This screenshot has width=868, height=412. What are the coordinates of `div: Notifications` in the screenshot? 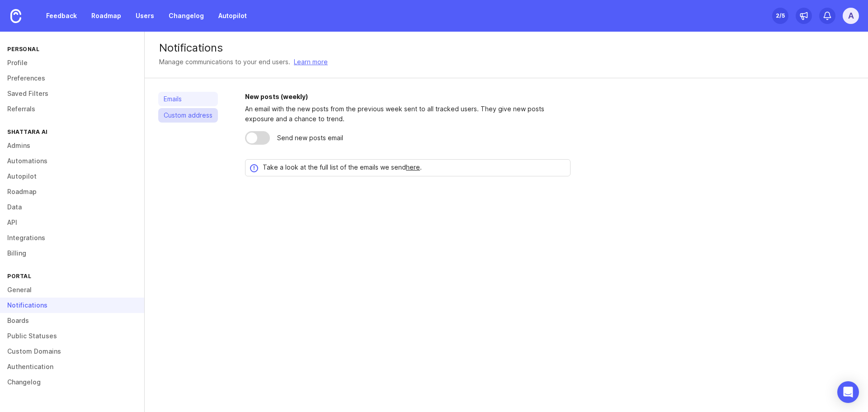 It's located at (507, 48).